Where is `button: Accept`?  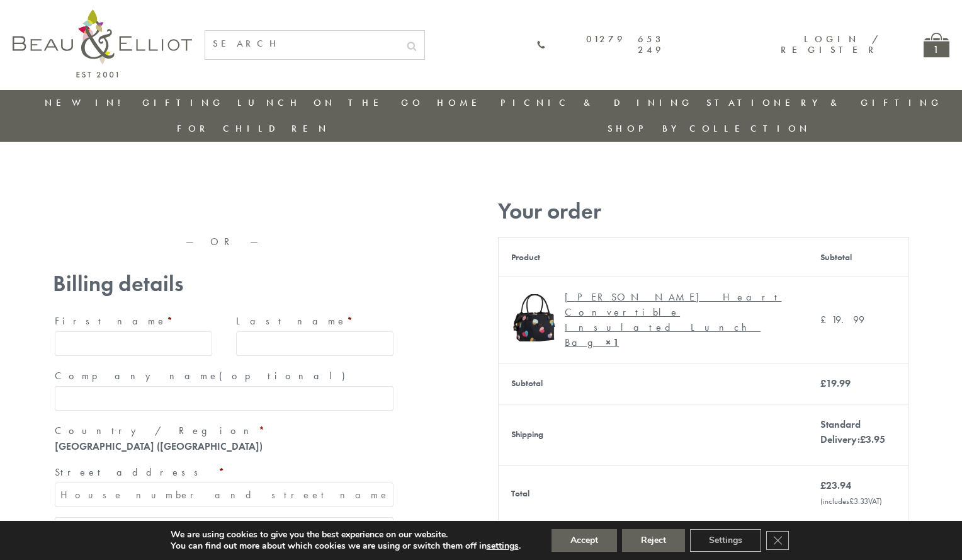
button: Accept is located at coordinates (585, 540).